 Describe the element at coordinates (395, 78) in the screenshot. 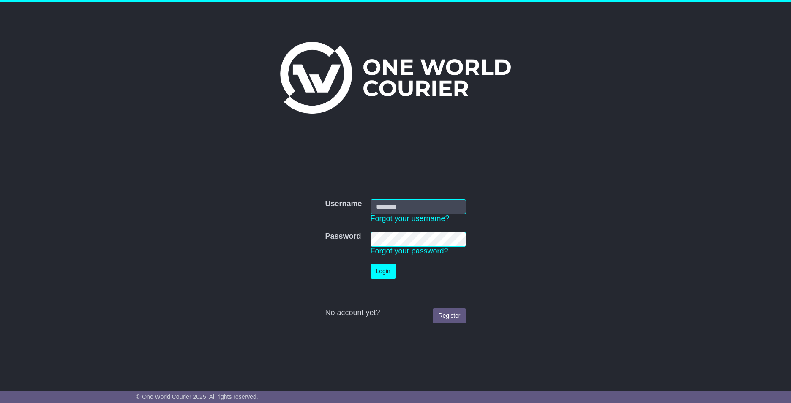

I see `img: One World` at that location.